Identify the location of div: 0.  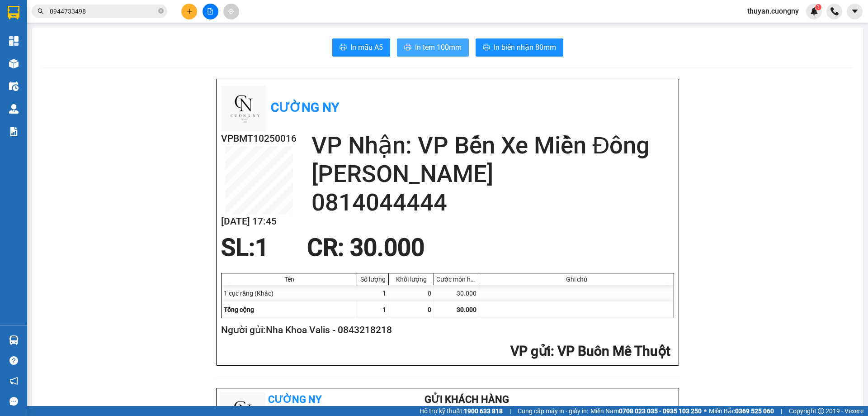
(411, 294).